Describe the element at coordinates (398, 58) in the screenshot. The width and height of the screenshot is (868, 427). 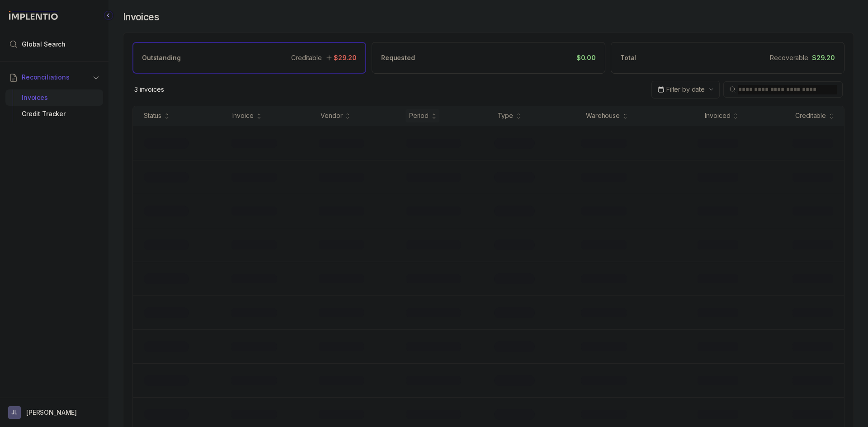
I see `p: Requested` at that location.